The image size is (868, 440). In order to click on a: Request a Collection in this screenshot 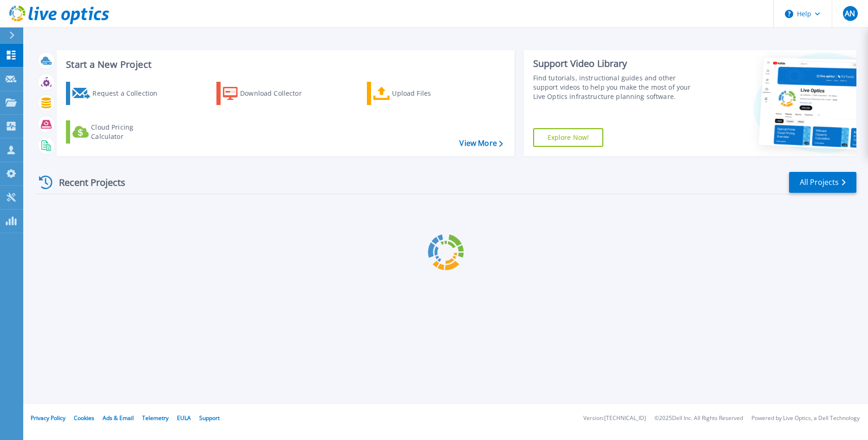, I will do `click(117, 93)`.